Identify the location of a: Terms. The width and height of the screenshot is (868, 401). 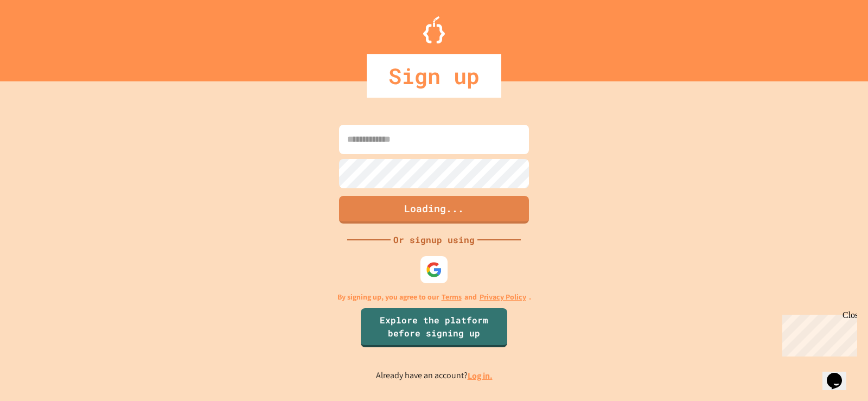
(451, 297).